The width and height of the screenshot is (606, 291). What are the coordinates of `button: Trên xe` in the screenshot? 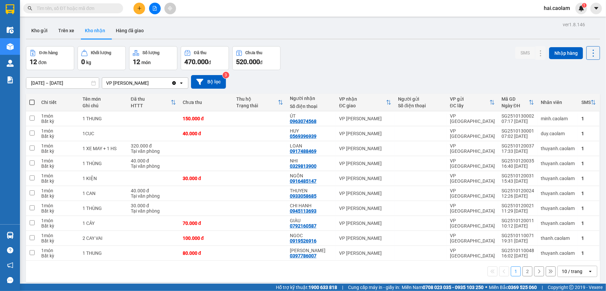 It's located at (66, 31).